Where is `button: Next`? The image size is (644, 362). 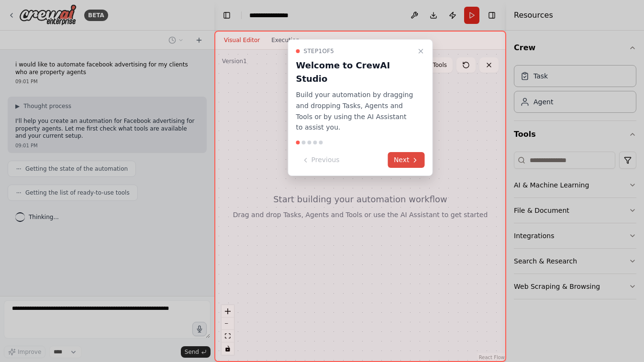 button: Next is located at coordinates (406, 160).